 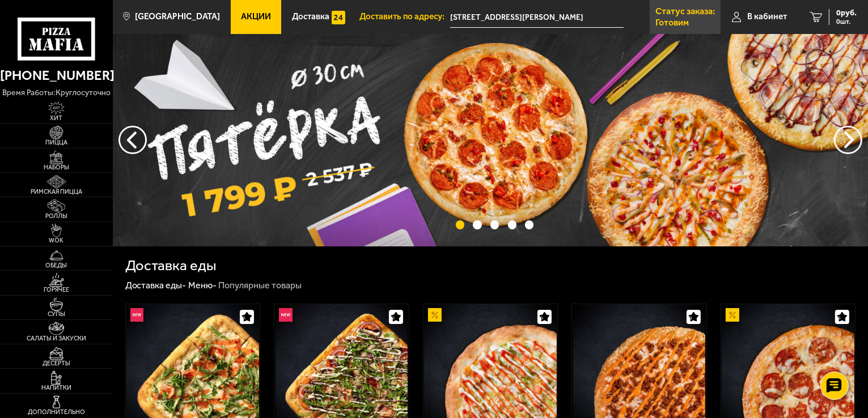 What do you see at coordinates (133, 140) in the screenshot?
I see `button: следующий` at bounding box center [133, 140].